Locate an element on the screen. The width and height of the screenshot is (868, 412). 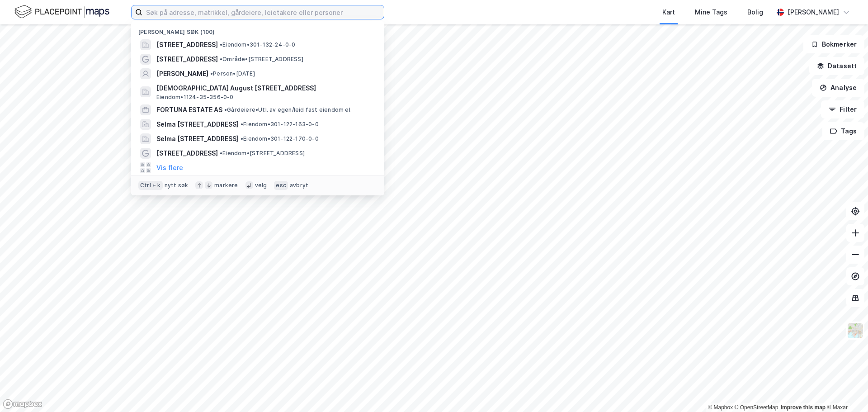
button: Vis flere is located at coordinates (169, 168).